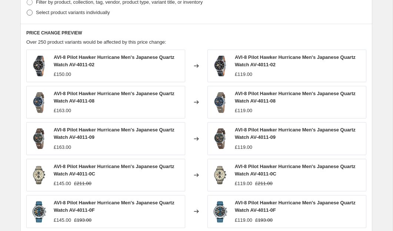 The width and height of the screenshot is (393, 231). What do you see at coordinates (96, 42) in the screenshot?
I see `span: Over 250 product variants would be affected by this price change:` at bounding box center [96, 42].